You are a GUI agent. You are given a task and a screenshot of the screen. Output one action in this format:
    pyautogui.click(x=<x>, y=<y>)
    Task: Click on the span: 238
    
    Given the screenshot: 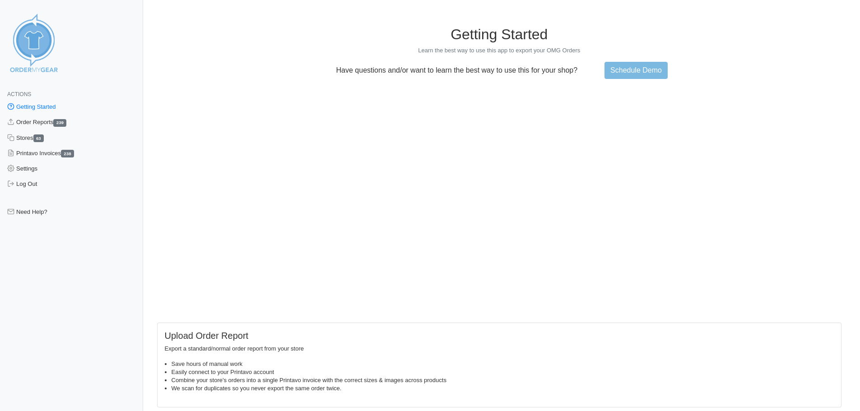 What is the action you would take?
    pyautogui.click(x=67, y=154)
    